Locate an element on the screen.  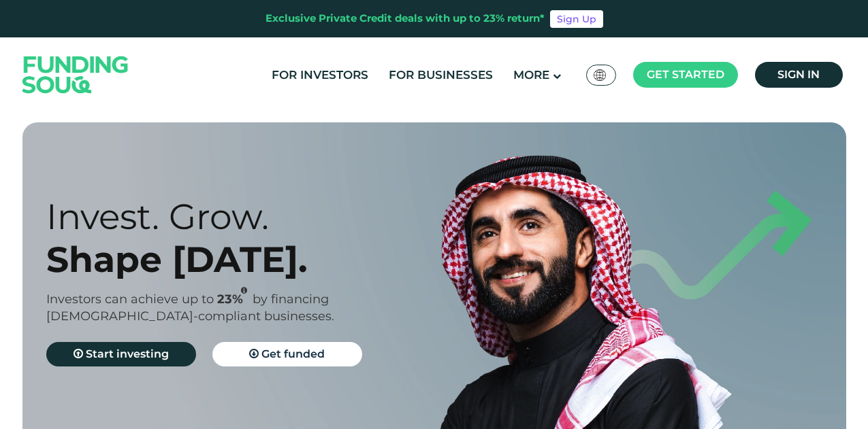
i: 23% IRR (expected) ~ 15% Net yield (expected) is located at coordinates (244, 290).